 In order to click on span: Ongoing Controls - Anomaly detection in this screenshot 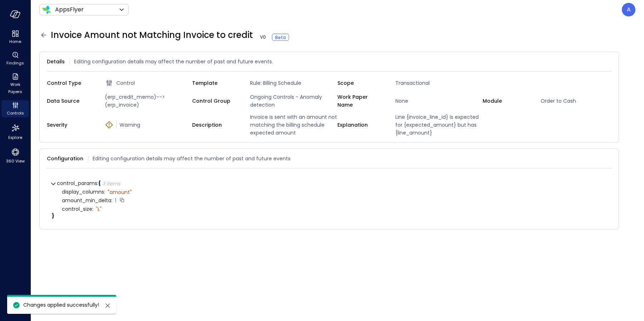, I will do `click(292, 101)`.